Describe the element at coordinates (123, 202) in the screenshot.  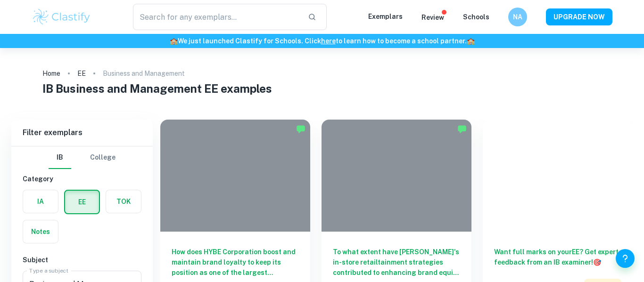
I see `button: TOK` at that location.